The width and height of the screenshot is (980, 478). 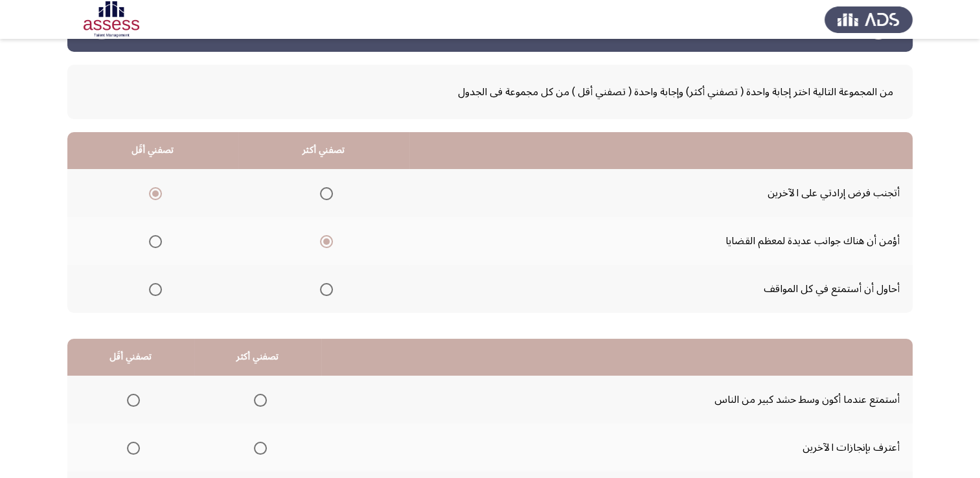 What do you see at coordinates (617, 447) in the screenshot?
I see `td: أعترف بإنجازات الآخرين` at bounding box center [617, 447].